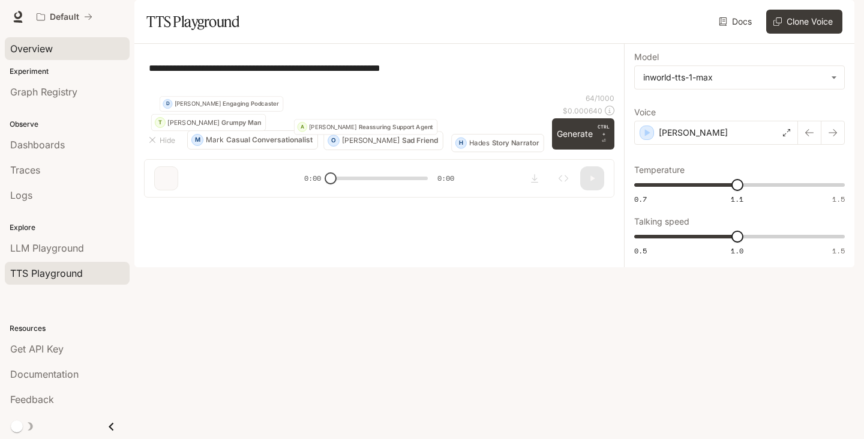  I want to click on p: Mark, so click(215, 140).